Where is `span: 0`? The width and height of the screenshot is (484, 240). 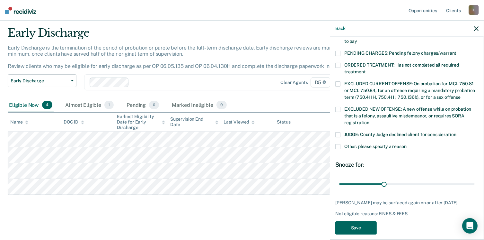 span: 0 is located at coordinates (154, 105).